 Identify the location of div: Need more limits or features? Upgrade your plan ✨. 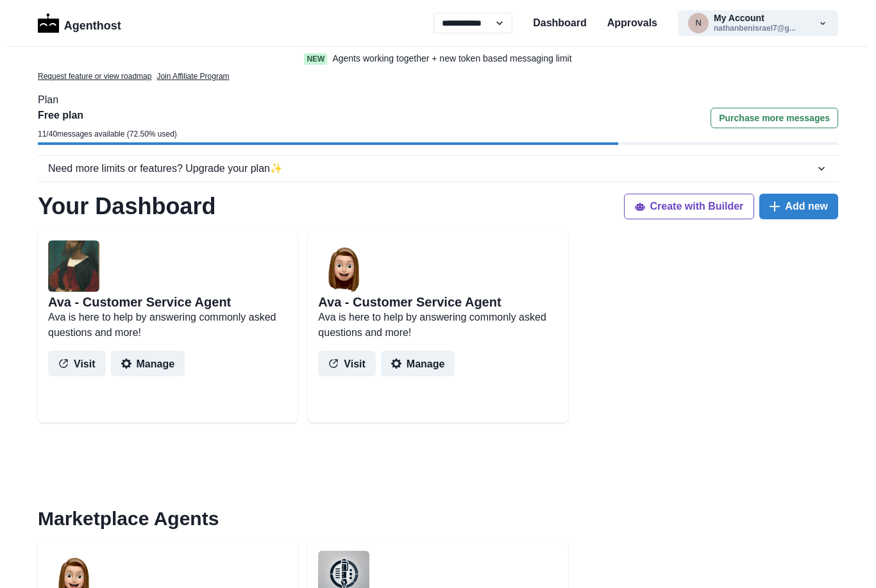
(431, 168).